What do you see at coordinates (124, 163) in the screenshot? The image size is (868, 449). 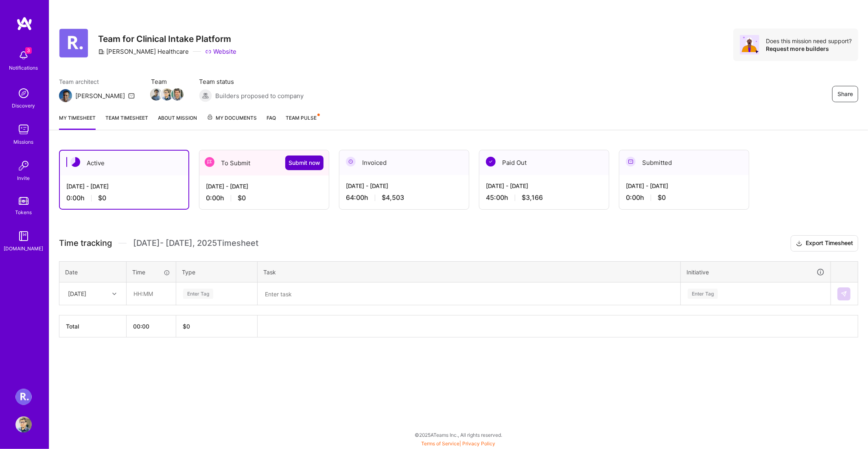 I see `div: Active` at bounding box center [124, 163].